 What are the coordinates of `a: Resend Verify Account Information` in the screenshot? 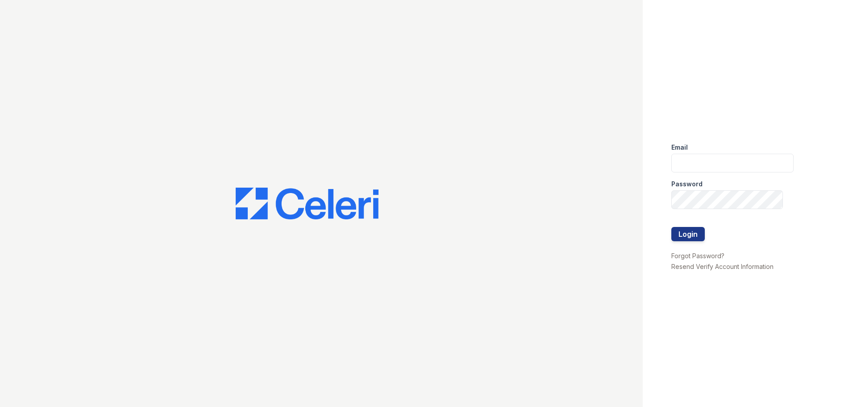 It's located at (723, 266).